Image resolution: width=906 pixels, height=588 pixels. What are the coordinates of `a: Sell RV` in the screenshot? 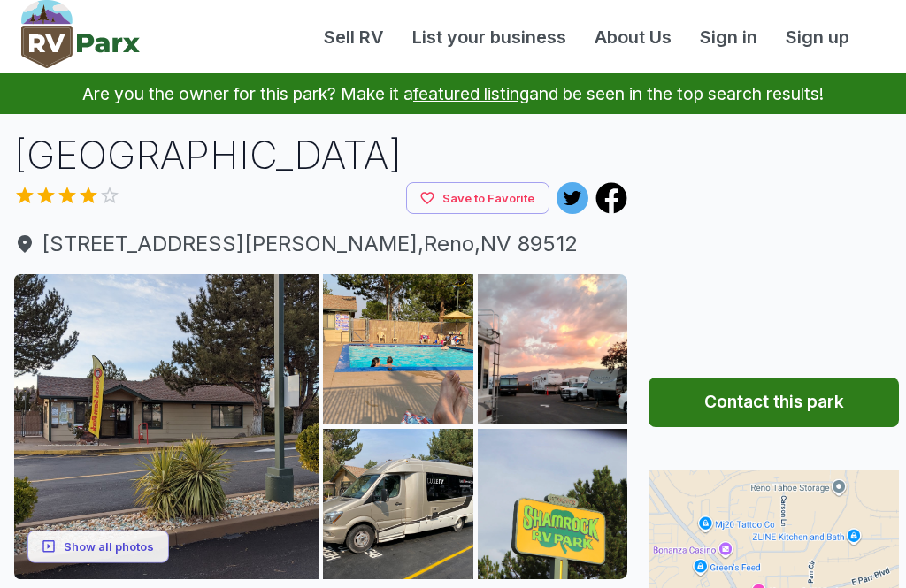 It's located at (354, 37).